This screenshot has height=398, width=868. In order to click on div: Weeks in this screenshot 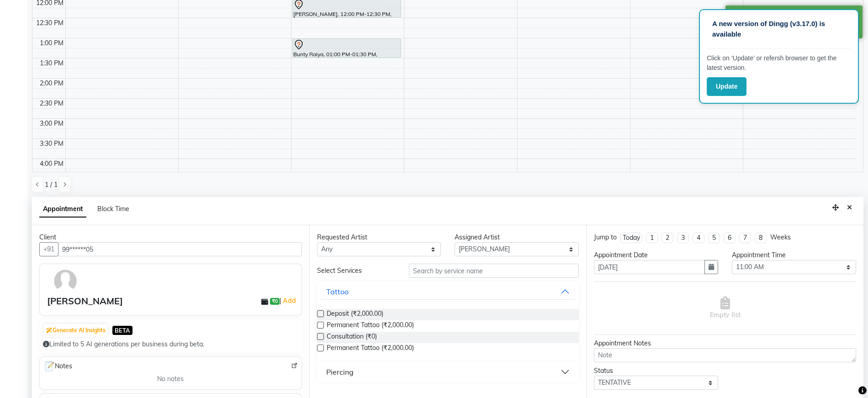, I will do `click(780, 237)`.